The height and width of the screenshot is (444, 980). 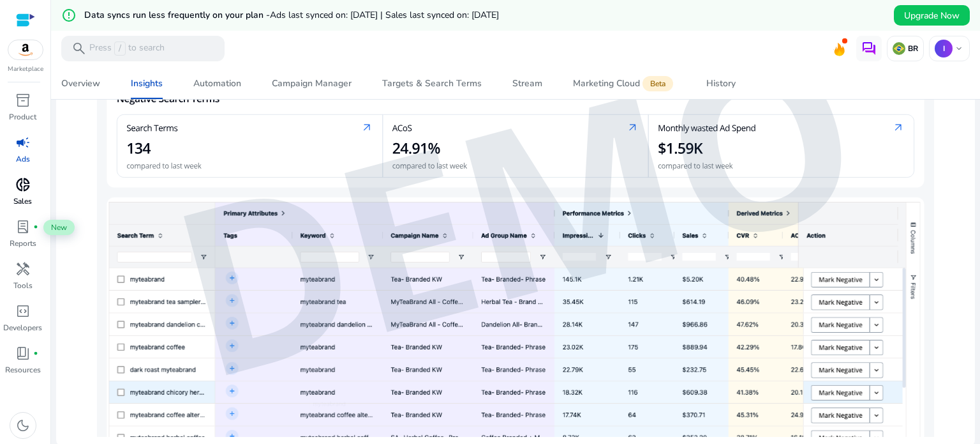 What do you see at coordinates (80, 84) in the screenshot?
I see `div: Overview` at bounding box center [80, 84].